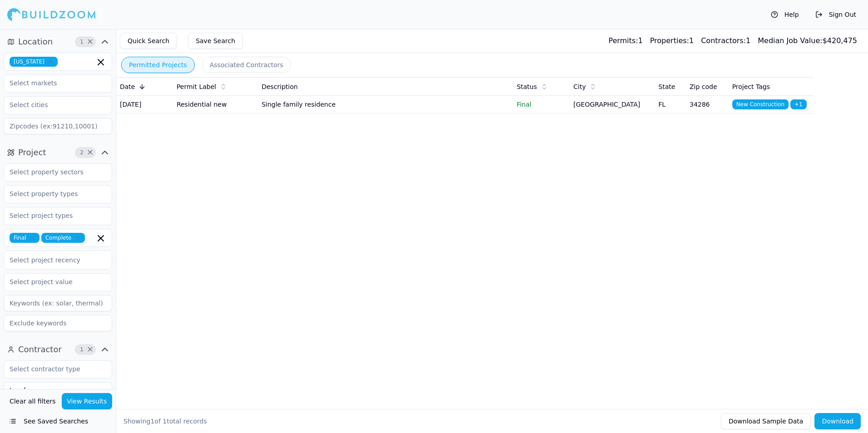  What do you see at coordinates (670, 104) in the screenshot?
I see `td: FL` at bounding box center [670, 104].